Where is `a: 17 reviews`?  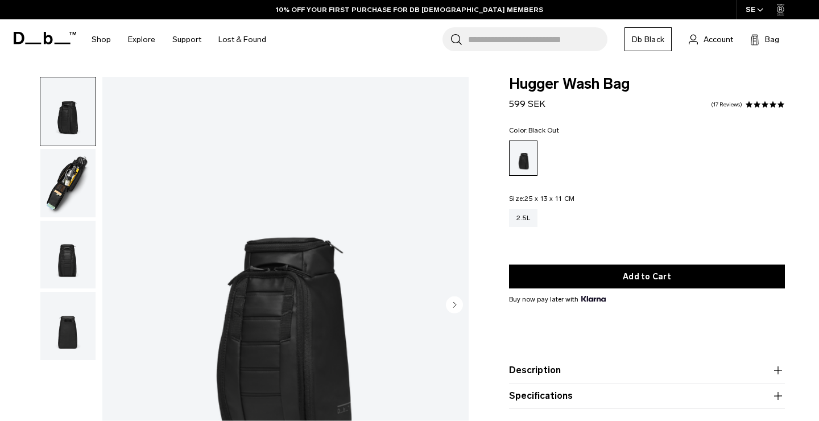 a: 17 reviews is located at coordinates (726, 105).